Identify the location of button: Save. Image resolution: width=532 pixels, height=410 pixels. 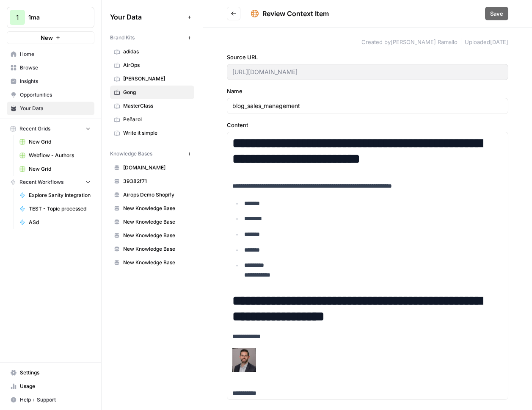
(496, 13).